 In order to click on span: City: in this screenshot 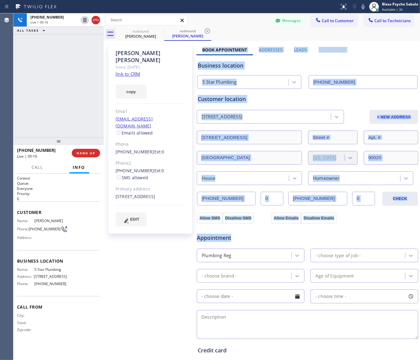, I will do `click(26, 315)`.